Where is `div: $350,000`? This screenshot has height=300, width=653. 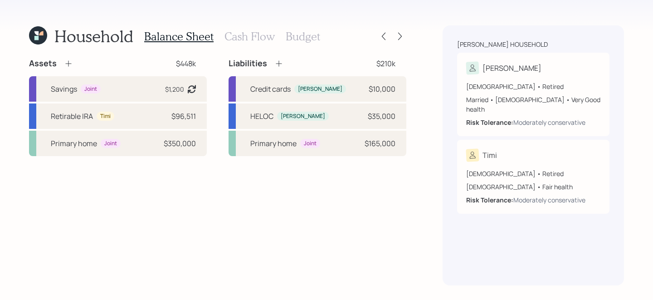 div: $350,000 is located at coordinates (180, 143).